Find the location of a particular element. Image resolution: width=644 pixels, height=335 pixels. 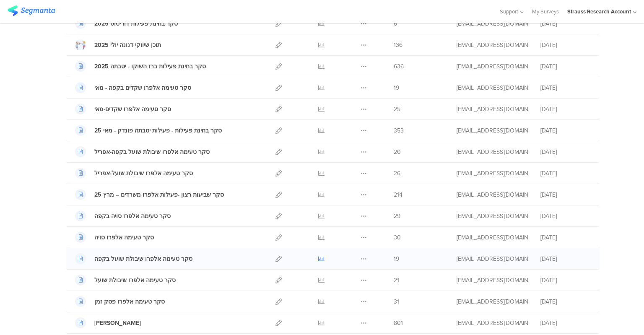

div: סקר טעימה אלפרו שיבולת שועל בקפה-אפריל is located at coordinates (152, 152).